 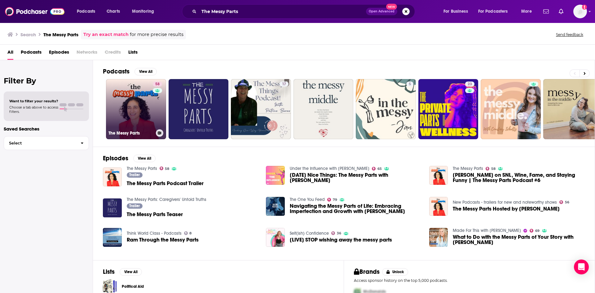 I want to click on h3: Search, so click(x=28, y=34).